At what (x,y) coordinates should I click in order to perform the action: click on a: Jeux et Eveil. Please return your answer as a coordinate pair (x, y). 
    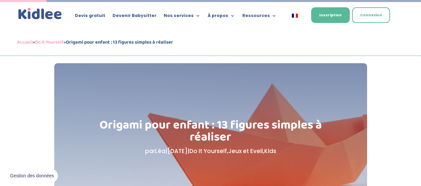
    Looking at the image, I should click on (246, 151).